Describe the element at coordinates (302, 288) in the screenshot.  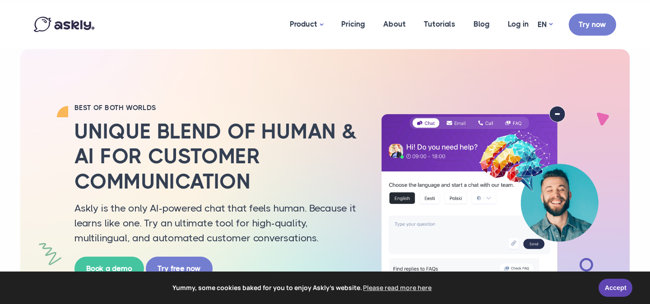
I see `span: Yummy, some cookies baked for you to enjoy Askly's website.` at that location.